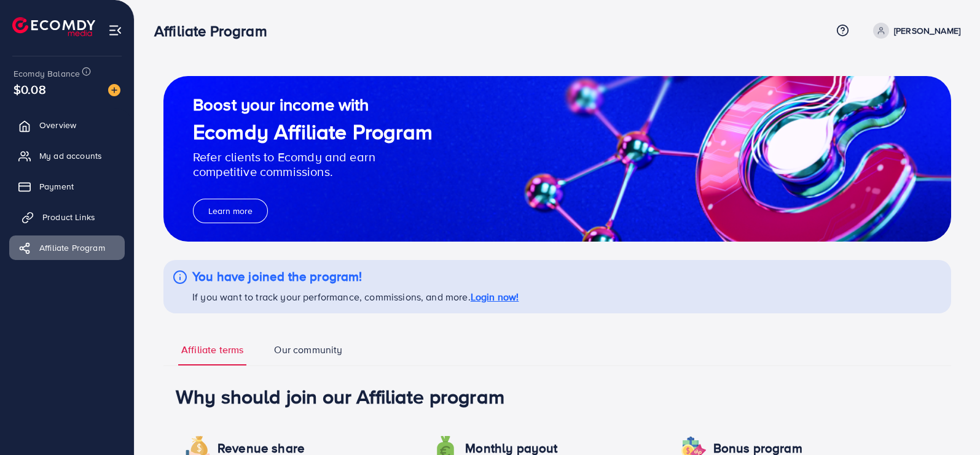 The height and width of the screenshot is (455, 980). What do you see at coordinates (67, 156) in the screenshot?
I see `a: My ad accounts` at bounding box center [67, 156].